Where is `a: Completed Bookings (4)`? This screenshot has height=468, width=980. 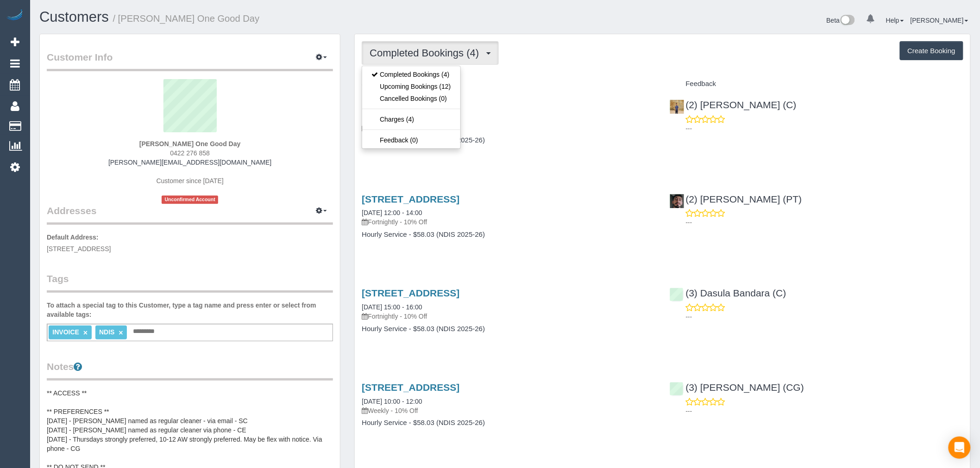 a: Completed Bookings (4) is located at coordinates (410, 75).